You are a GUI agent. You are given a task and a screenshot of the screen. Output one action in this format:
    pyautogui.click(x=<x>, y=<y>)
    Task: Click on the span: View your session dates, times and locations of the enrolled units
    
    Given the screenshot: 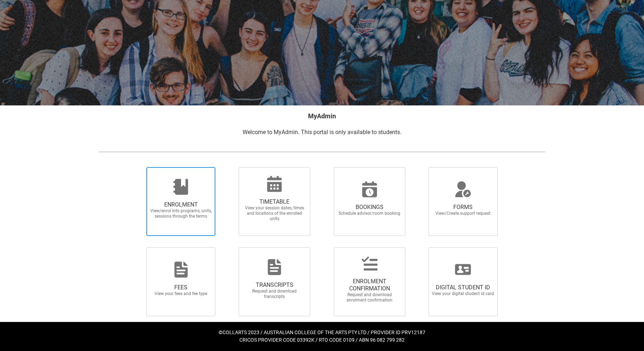 What is the action you would take?
    pyautogui.click(x=274, y=213)
    